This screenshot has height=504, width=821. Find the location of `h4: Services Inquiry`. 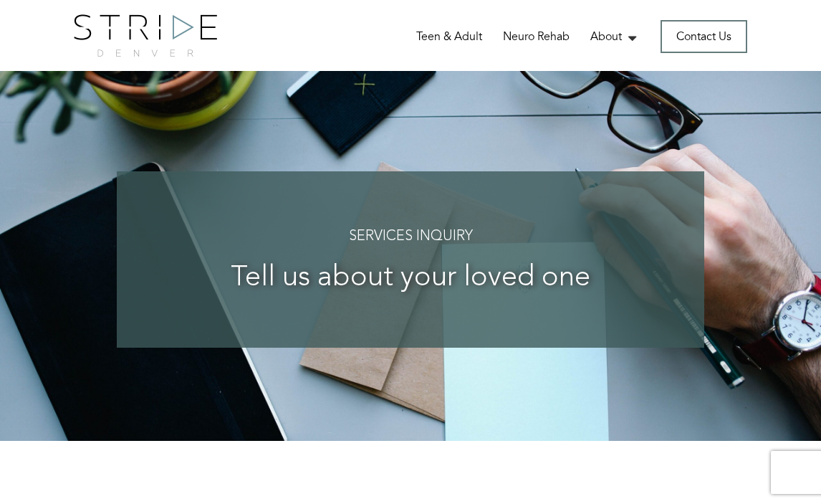

h4: Services Inquiry is located at coordinates (410, 237).